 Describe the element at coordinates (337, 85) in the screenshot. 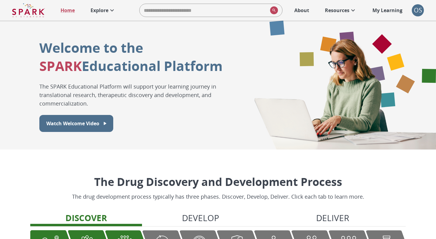

I see `div: Graphic showing various drug development icons within hexagons fading across the screen` at that location.